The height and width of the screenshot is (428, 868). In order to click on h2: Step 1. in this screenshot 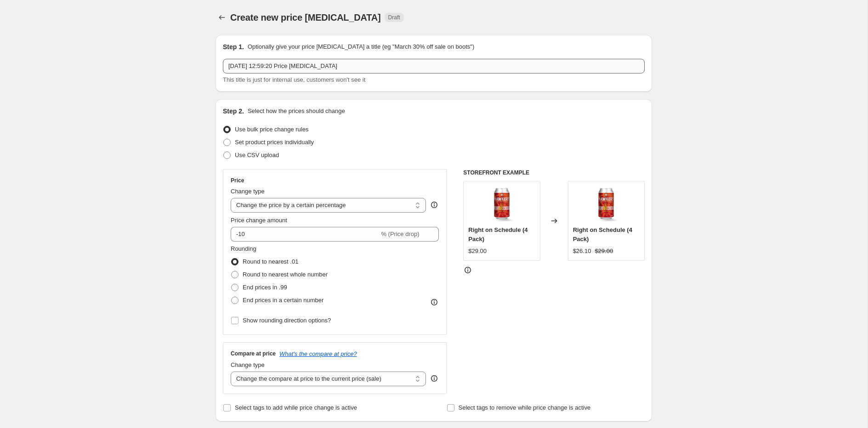, I will do `click(234, 47)`.